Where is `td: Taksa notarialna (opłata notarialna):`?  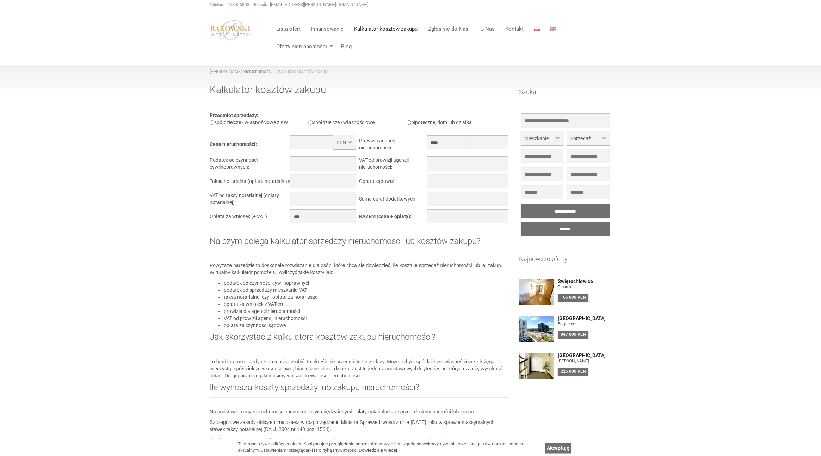
td: Taksa notarialna (opłata notarialna): is located at coordinates (250, 183).